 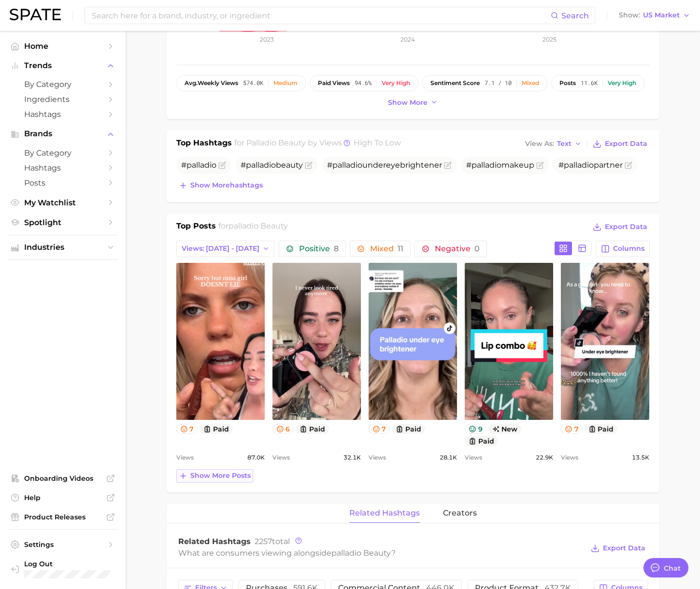 I want to click on a: Posts, so click(x=63, y=183).